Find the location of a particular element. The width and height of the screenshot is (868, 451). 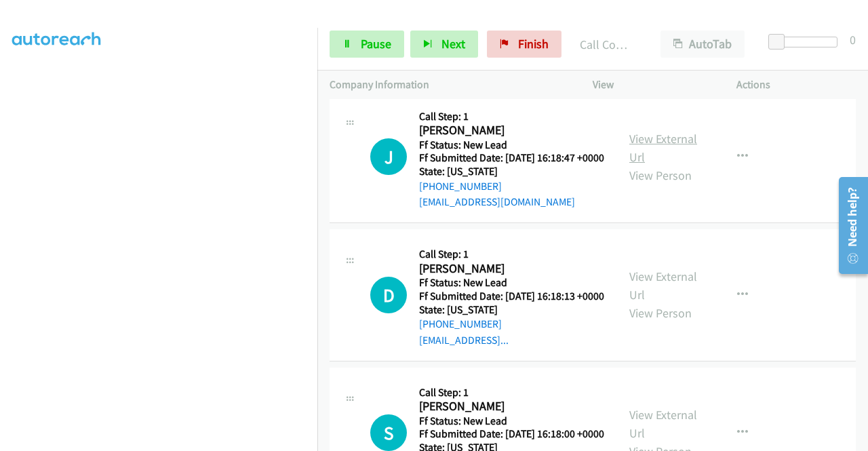

h1: S is located at coordinates (389, 433).